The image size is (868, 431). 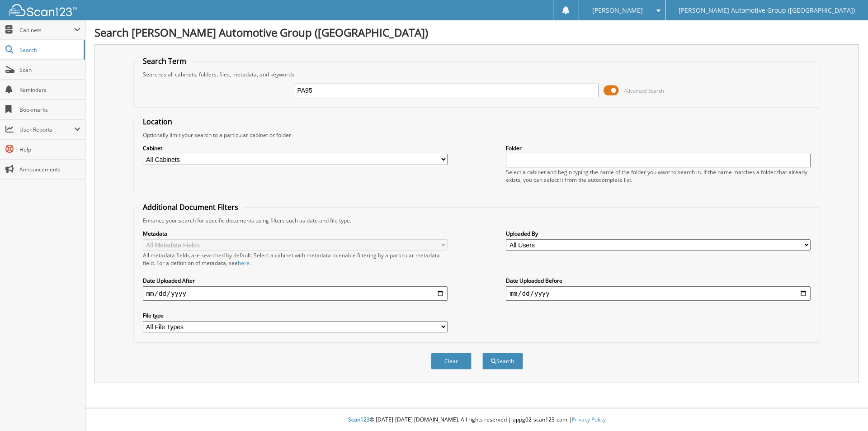 What do you see at coordinates (451, 360) in the screenshot?
I see `button: Clear` at bounding box center [451, 360].